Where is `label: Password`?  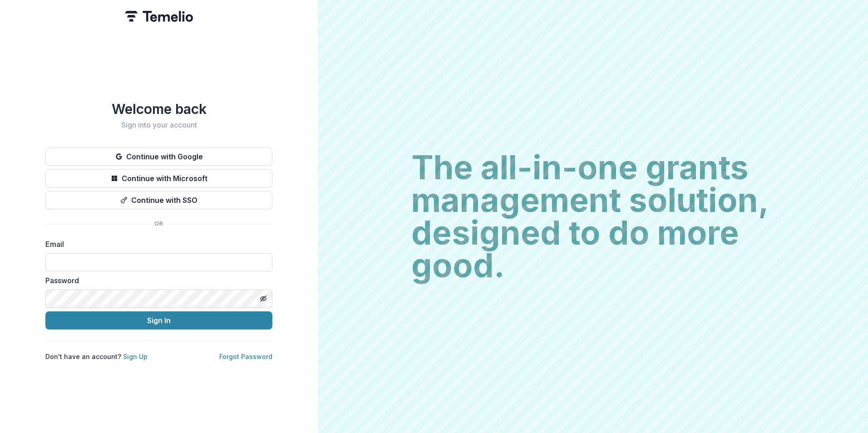
label: Password is located at coordinates (156, 280).